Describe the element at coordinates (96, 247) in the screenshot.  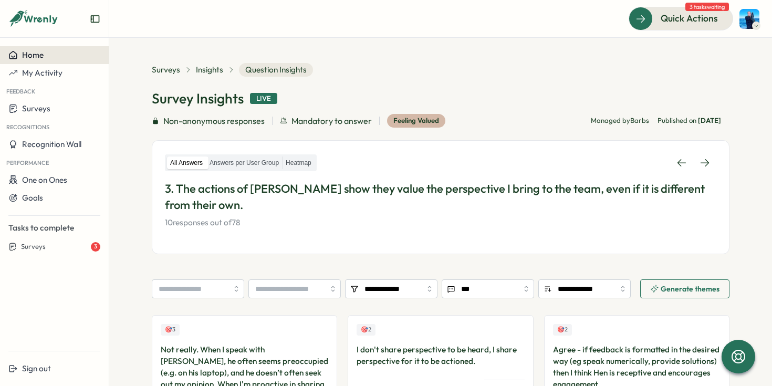
I see `div: 3` at that location.